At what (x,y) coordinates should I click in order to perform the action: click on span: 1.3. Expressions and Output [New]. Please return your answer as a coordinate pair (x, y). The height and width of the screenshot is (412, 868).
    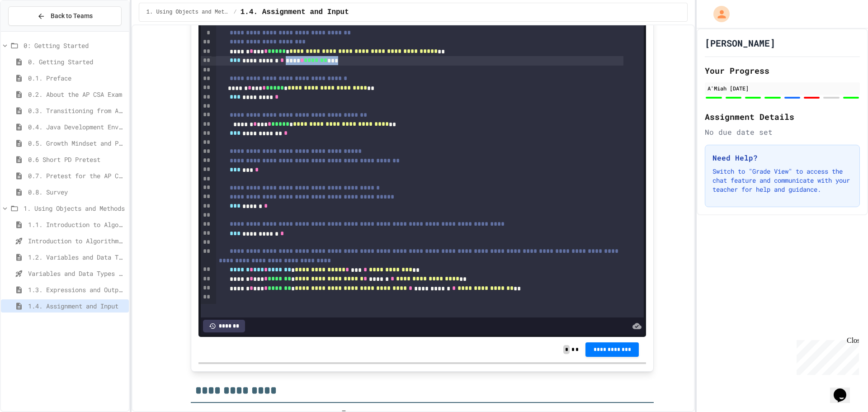
    Looking at the image, I should click on (77, 289).